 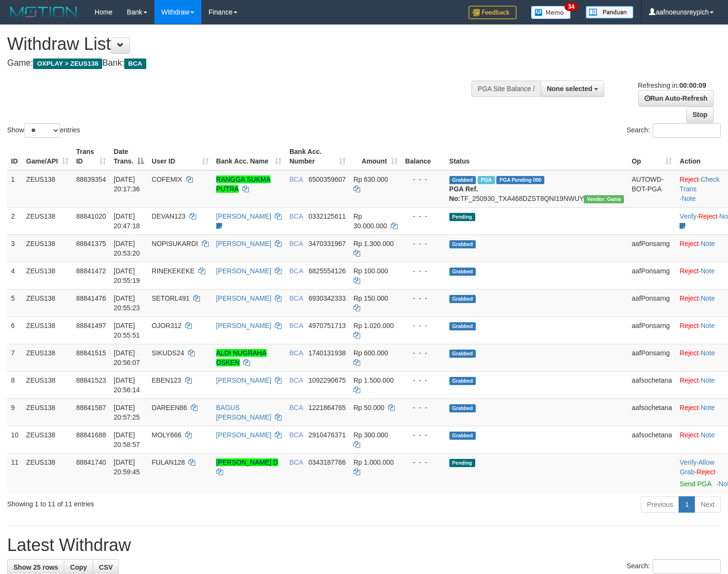 What do you see at coordinates (370, 435) in the screenshot?
I see `span: Rp 300.000` at bounding box center [370, 435].